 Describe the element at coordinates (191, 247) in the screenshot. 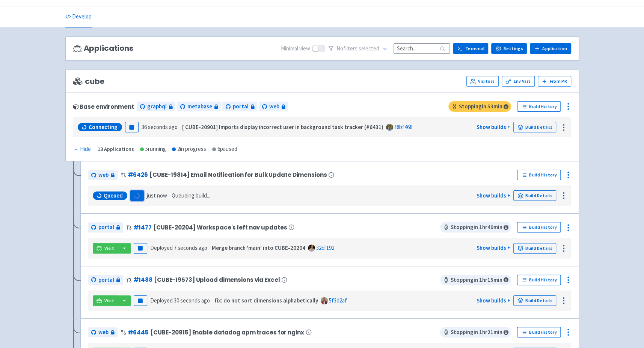

I see `time: 7 seconds ago` at that location.